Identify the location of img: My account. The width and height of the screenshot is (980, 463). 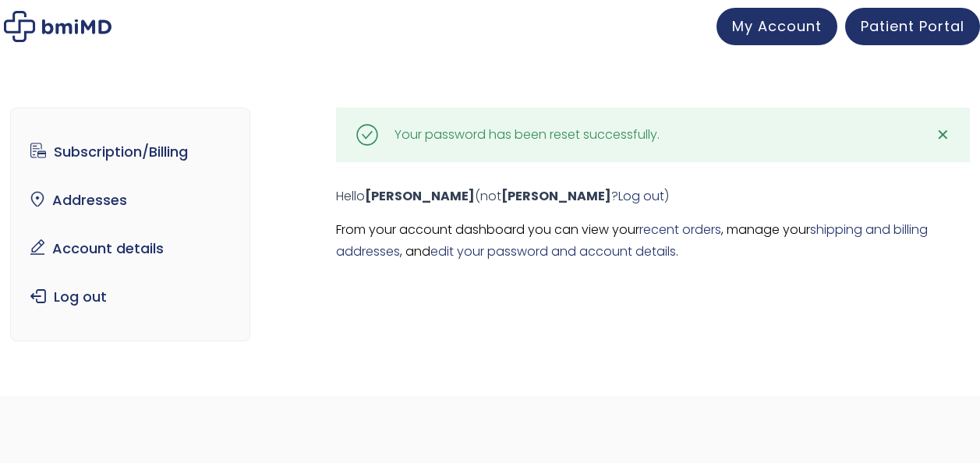
(58, 26).